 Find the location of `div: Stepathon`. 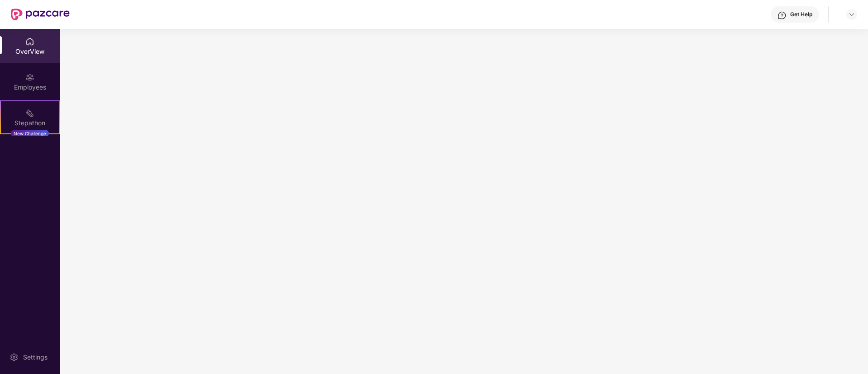

div: Stepathon is located at coordinates (30, 123).